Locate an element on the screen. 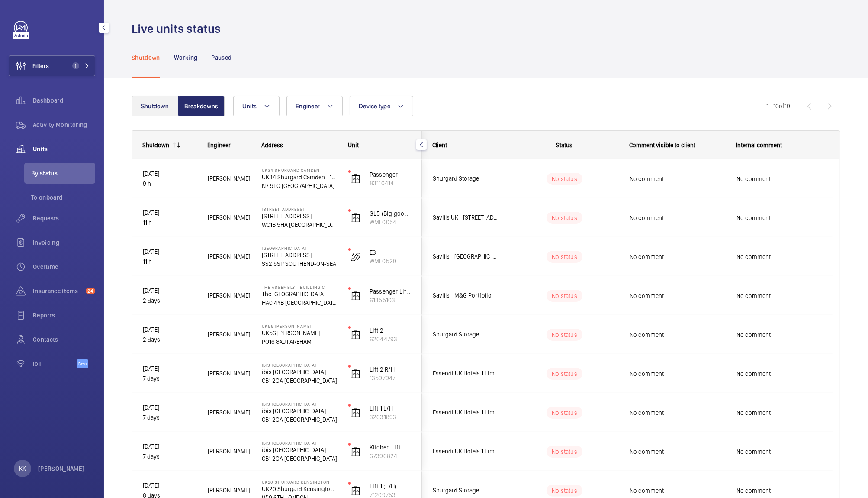 This screenshot has height=498, width=868. button: Shutdown is located at coordinates (155, 106).